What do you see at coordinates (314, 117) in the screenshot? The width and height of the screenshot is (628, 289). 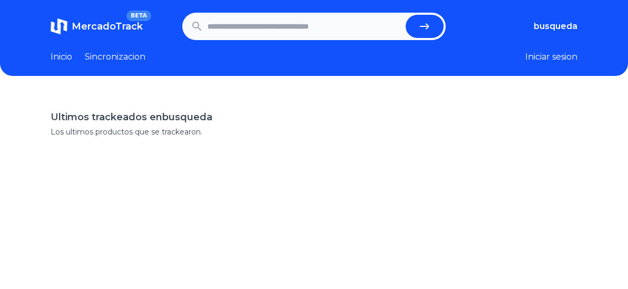 I see `h1: Ultimos trackeados en busqueda` at bounding box center [314, 117].